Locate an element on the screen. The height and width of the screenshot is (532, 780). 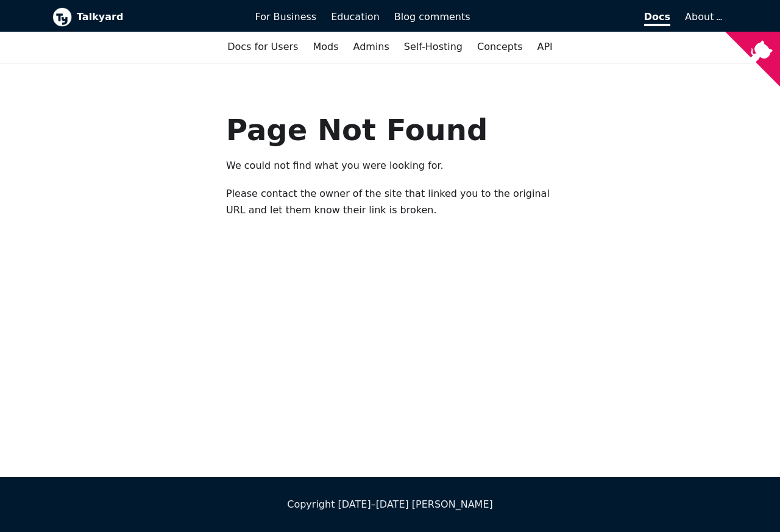
a: Docs for Users is located at coordinates (263, 47).